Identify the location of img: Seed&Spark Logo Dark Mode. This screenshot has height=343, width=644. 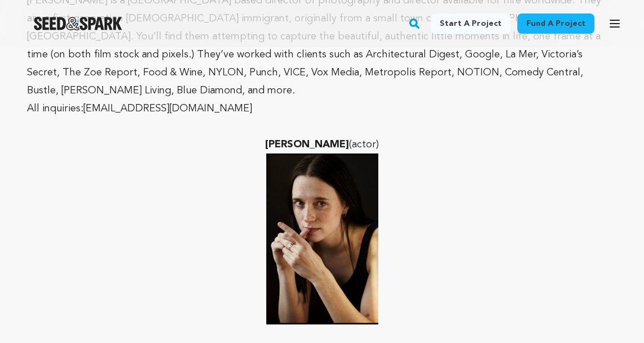
(78, 24).